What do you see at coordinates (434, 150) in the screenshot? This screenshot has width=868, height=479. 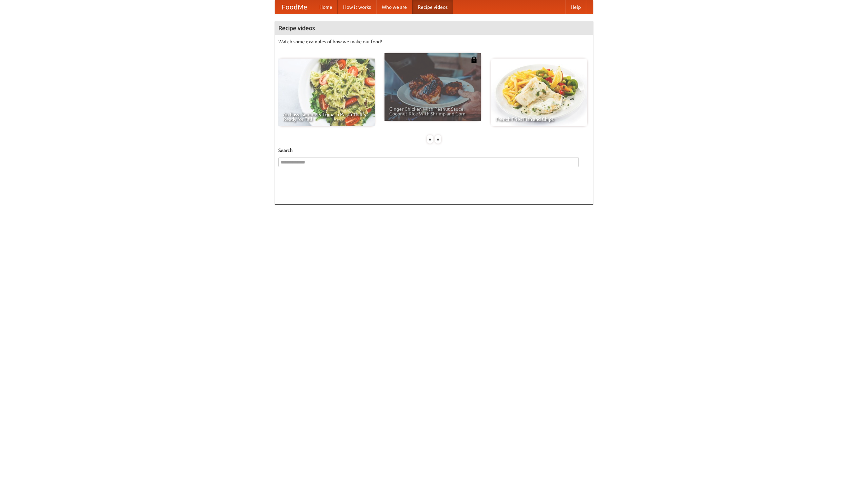 I see `h5: Search` at bounding box center [434, 150].